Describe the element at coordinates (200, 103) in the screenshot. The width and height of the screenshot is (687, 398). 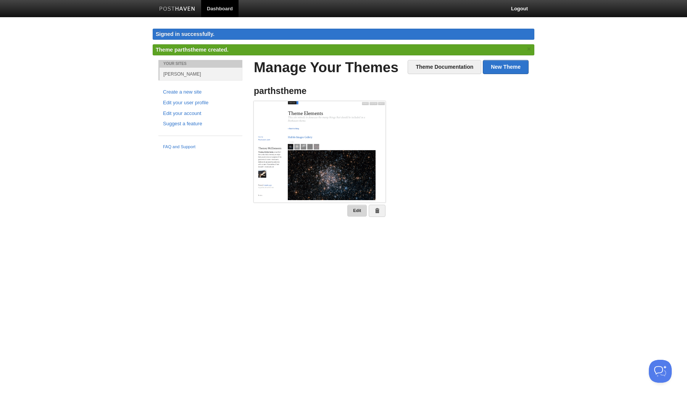
I see `a: Edit your user profile` at that location.